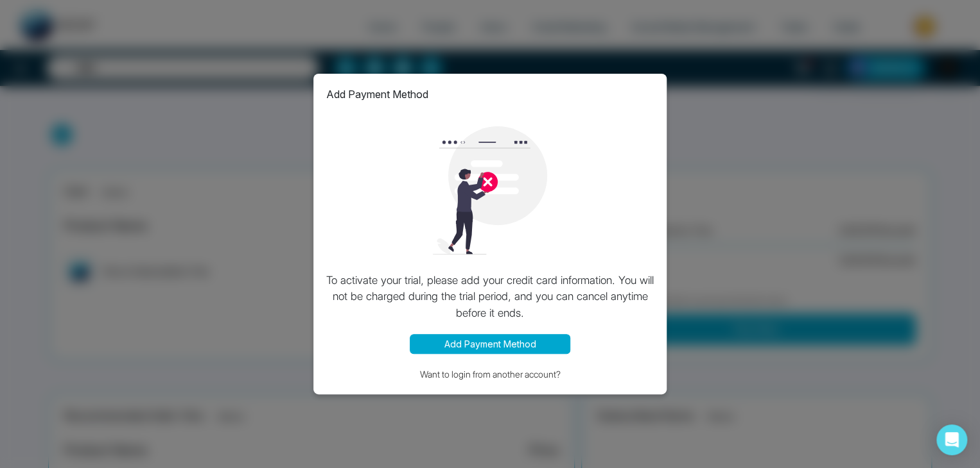 The height and width of the screenshot is (468, 980). What do you see at coordinates (951, 440) in the screenshot?
I see `div: Open Intercom Messenger` at bounding box center [951, 440].